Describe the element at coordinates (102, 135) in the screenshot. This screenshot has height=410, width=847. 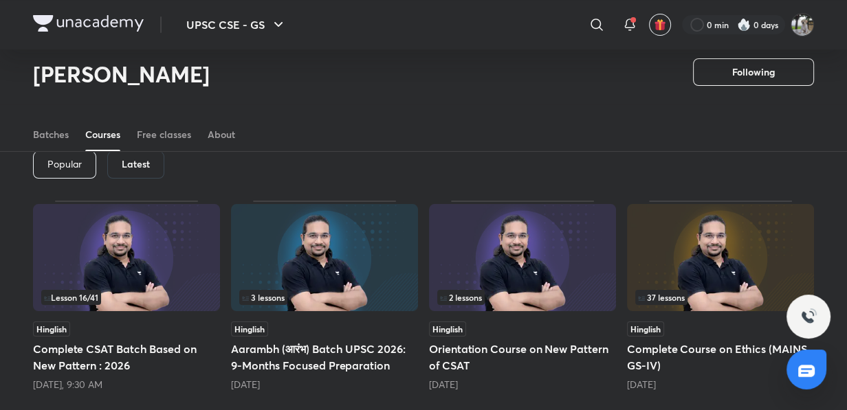
I see `div: Courses` at that location.